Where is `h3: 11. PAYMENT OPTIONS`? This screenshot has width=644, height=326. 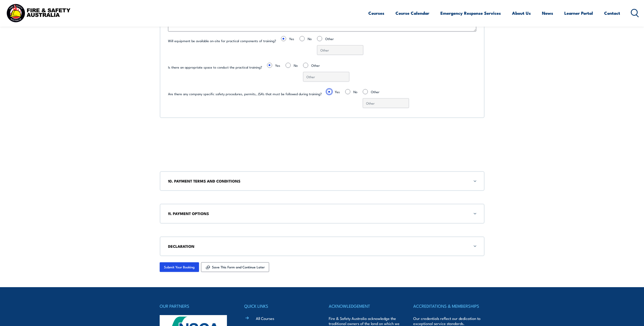
h3: 11. PAYMENT OPTIONS is located at coordinates (322, 213).